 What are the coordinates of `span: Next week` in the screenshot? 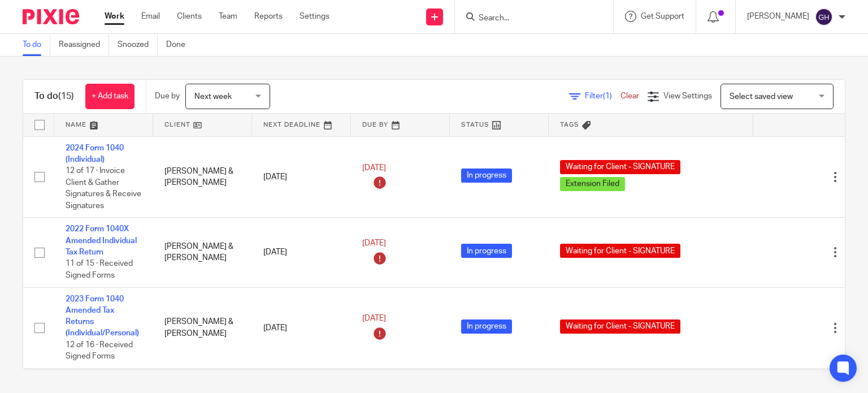 It's located at (213, 97).